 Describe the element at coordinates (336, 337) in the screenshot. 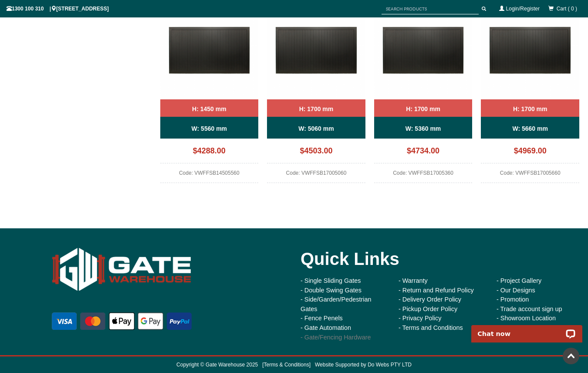

I see `a: - Gate/Fencing Hardware` at that location.